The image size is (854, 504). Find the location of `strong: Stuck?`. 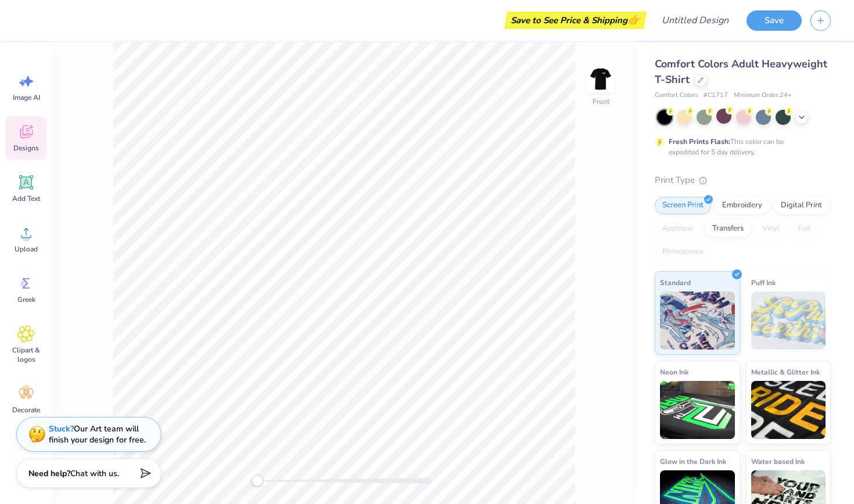

strong: Stuck? is located at coordinates (61, 429).